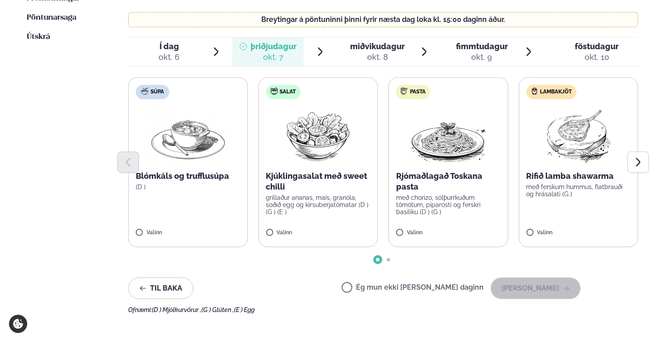 This screenshot has height=342, width=665. I want to click on img: salad.svg, so click(274, 91).